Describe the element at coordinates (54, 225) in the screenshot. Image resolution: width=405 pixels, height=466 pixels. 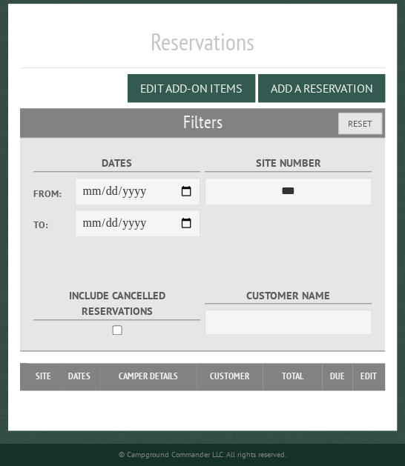
I see `label: To:` at that location.